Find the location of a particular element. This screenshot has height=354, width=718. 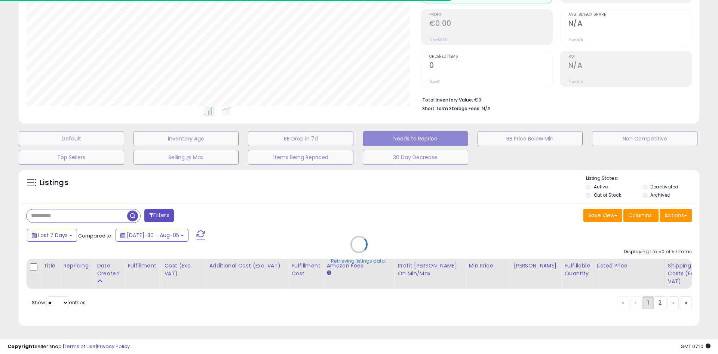

b: Total Inventory Value: is located at coordinates (448, 100).